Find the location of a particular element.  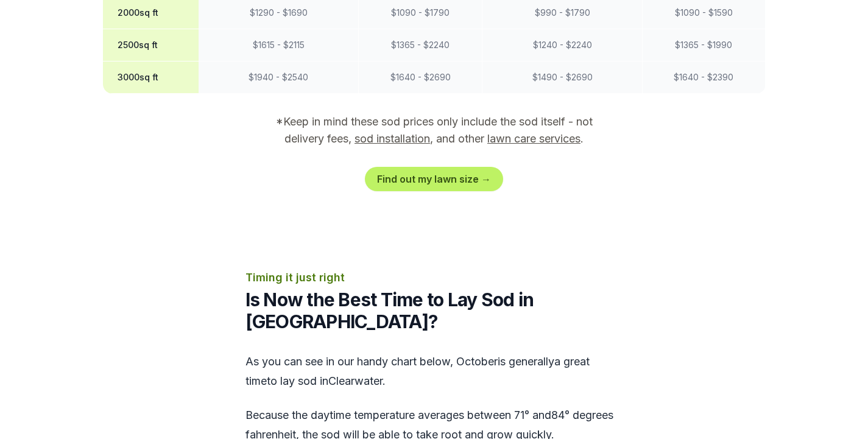

p: *Keep in mind these sod prices only include the sod itself - not delivery fees, , and other . is located at coordinates (434, 130).